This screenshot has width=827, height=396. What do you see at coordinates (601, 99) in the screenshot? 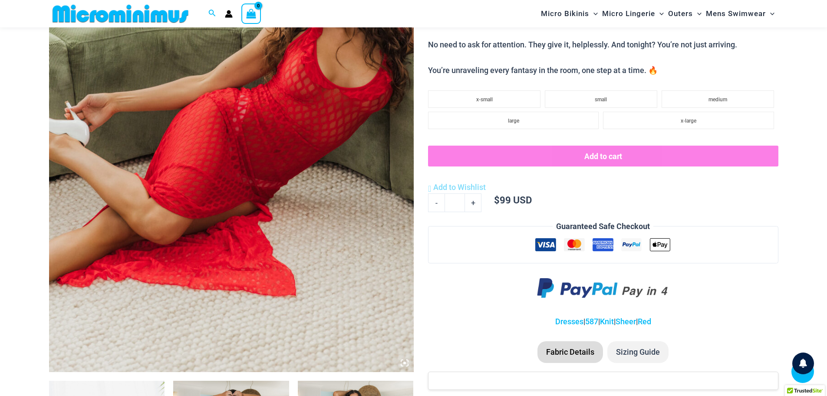
I see `li: small` at bounding box center [601, 99].